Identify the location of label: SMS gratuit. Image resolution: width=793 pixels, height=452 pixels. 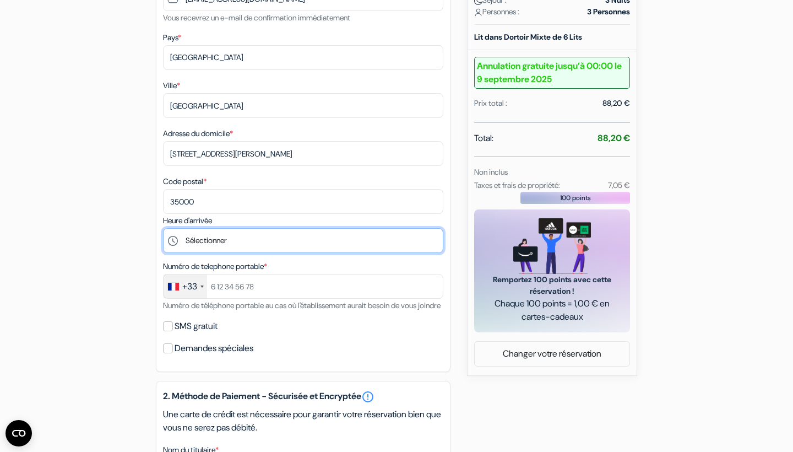
(196, 326).